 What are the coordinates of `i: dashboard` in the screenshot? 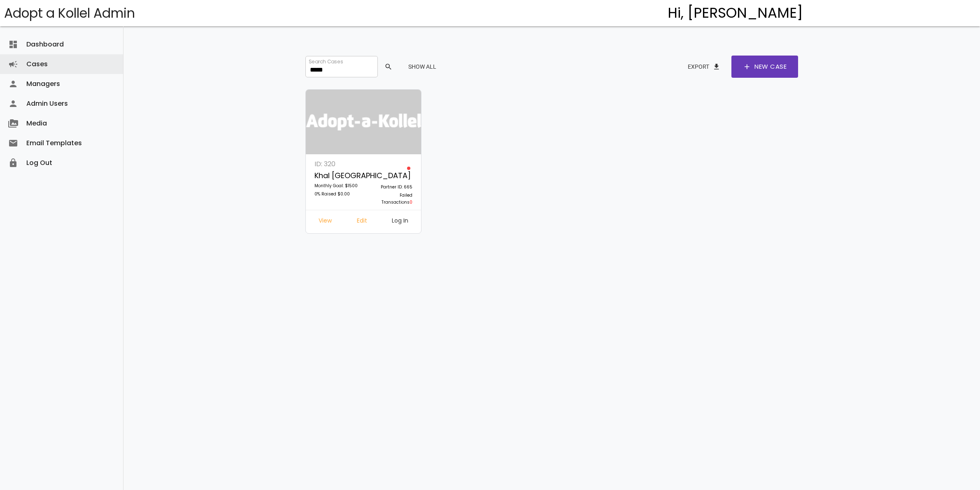 It's located at (13, 44).